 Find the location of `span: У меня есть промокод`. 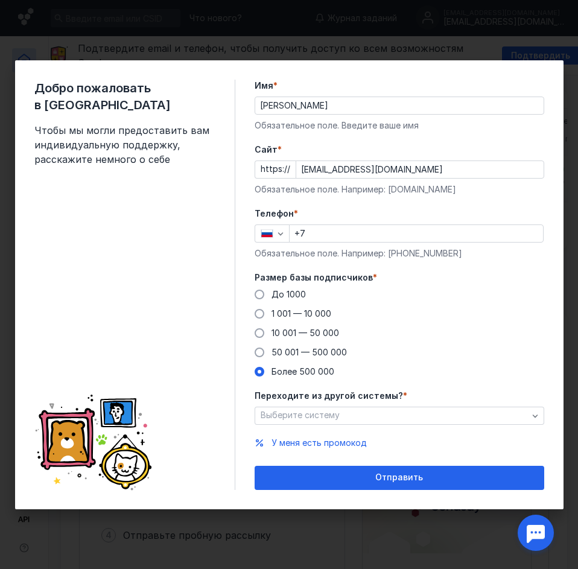

span: У меня есть промокод is located at coordinates (319, 442).